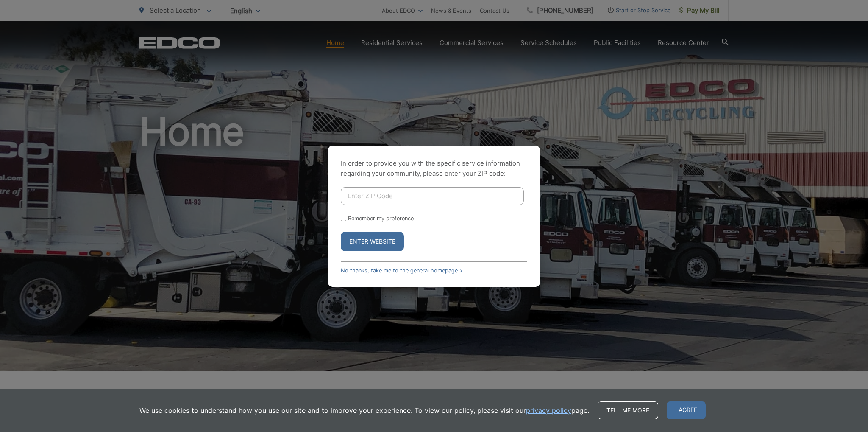 This screenshot has width=868, height=432. Describe the element at coordinates (434, 168) in the screenshot. I see `p: In order to provide you with the specific service information regarding your community, please en...` at that location.